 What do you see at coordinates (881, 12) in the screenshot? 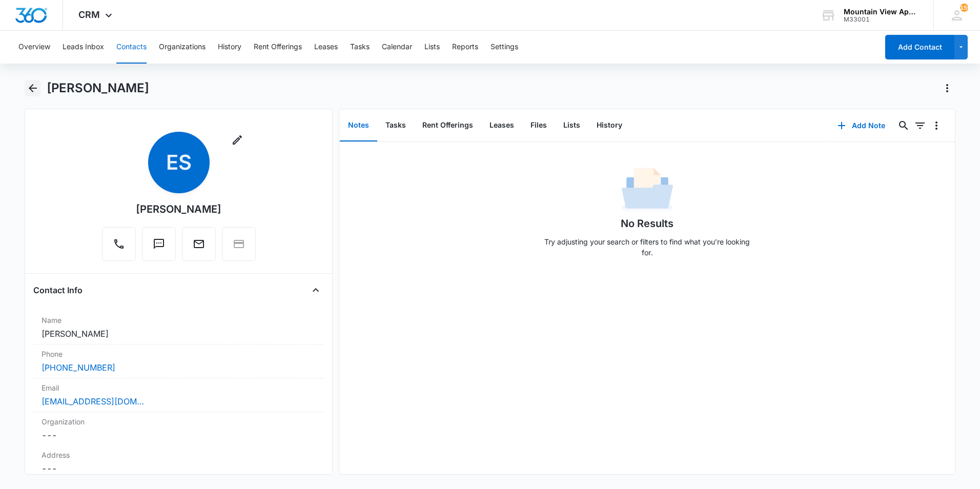
I see `div: account name` at bounding box center [881, 12].